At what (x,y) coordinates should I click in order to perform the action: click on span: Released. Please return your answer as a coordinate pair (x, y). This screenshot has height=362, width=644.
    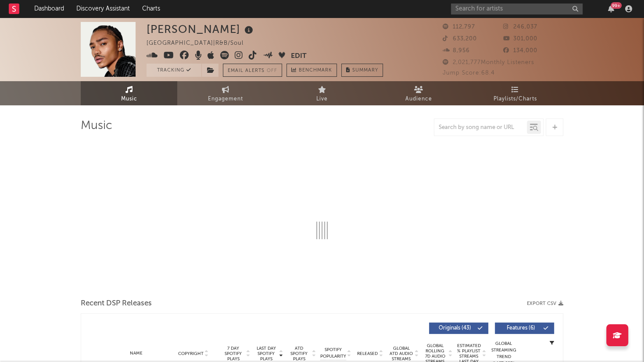
    Looking at the image, I should click on (367, 354).